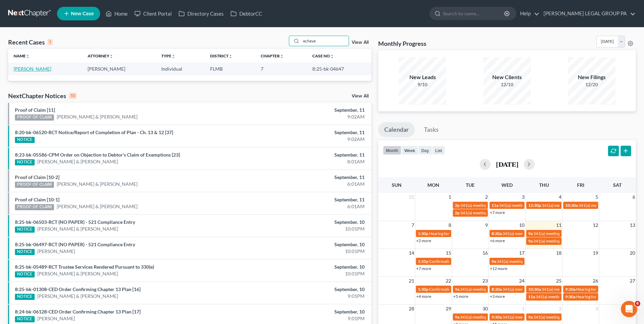 The height and width of the screenshot is (324, 644). What do you see at coordinates (485, 253) in the screenshot?
I see `span: 16` at bounding box center [485, 253].